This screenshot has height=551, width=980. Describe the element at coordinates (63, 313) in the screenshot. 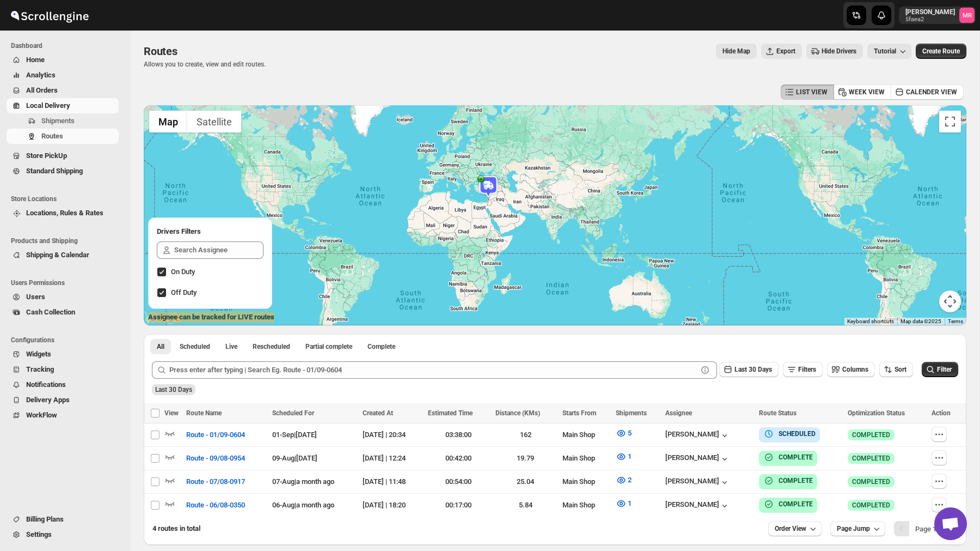

I see `button: Cash Collection` at that location.